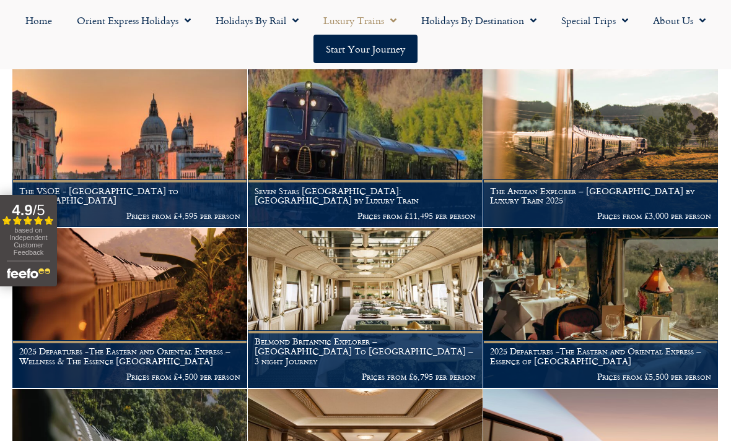 The width and height of the screenshot is (731, 441). I want to click on p: Prices from £4,595 per person, so click(129, 216).